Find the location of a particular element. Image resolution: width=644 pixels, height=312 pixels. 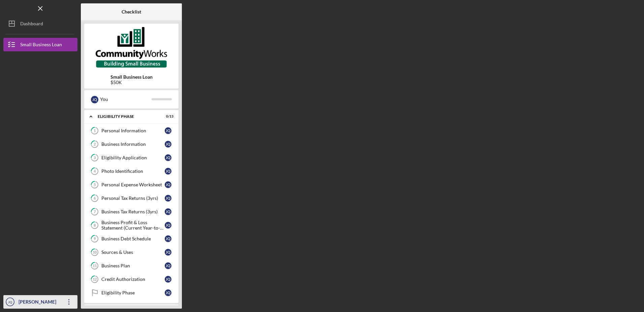

tspan: 6 is located at coordinates (95, 198).